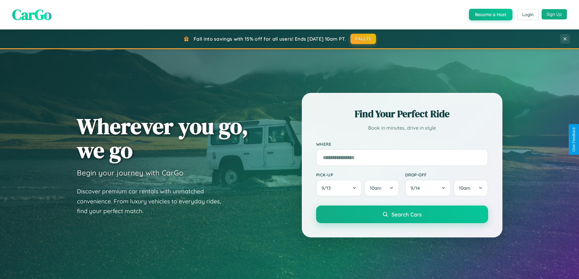 This screenshot has width=579, height=279. I want to click on span: 9 / 14, so click(416, 188).